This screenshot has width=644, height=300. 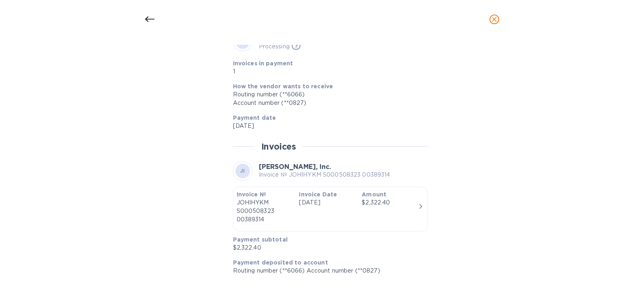 What do you see at coordinates (374, 194) in the screenshot?
I see `b: Amount` at bounding box center [374, 194].